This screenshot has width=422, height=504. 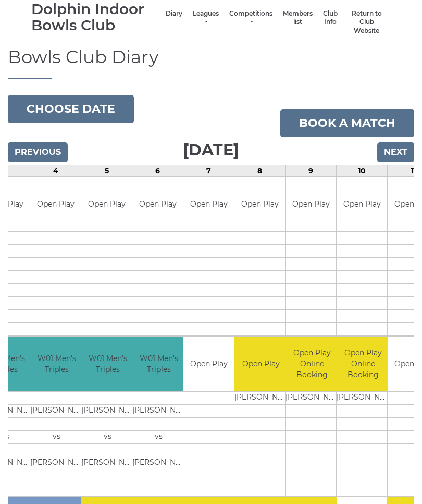 What do you see at coordinates (209, 171) in the screenshot?
I see `td: 7` at bounding box center [209, 171].